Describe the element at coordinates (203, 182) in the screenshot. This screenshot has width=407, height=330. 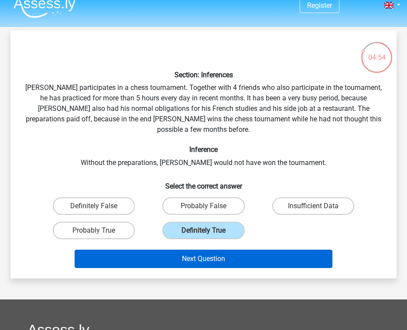
I see `h6: Select the correct answer` at that location.